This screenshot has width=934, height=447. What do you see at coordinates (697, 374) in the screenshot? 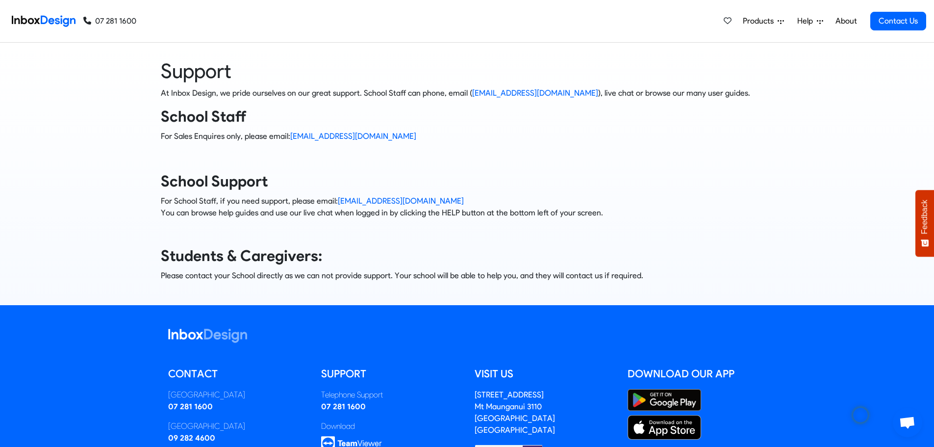
I see `h5: Download our App` at bounding box center [697, 374].